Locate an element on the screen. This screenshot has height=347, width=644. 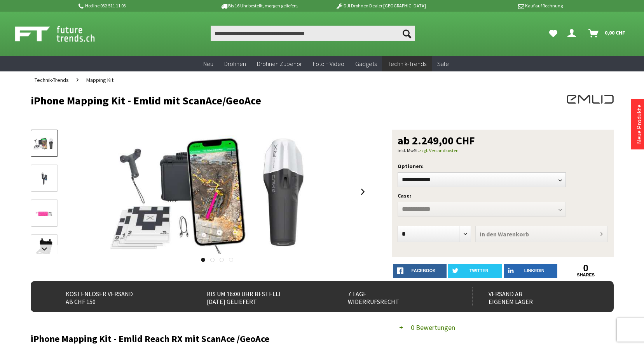
span: Warenkorb is located at coordinates (514, 234).